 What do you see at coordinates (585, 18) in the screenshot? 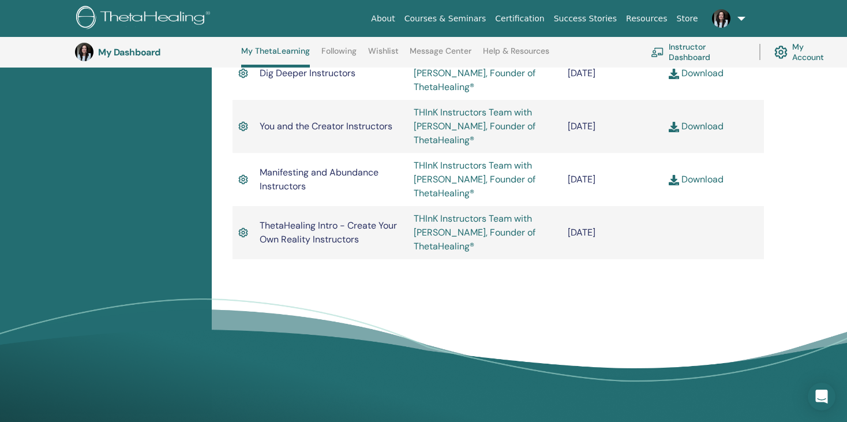
I see `a: Success Stories` at bounding box center [585, 18].